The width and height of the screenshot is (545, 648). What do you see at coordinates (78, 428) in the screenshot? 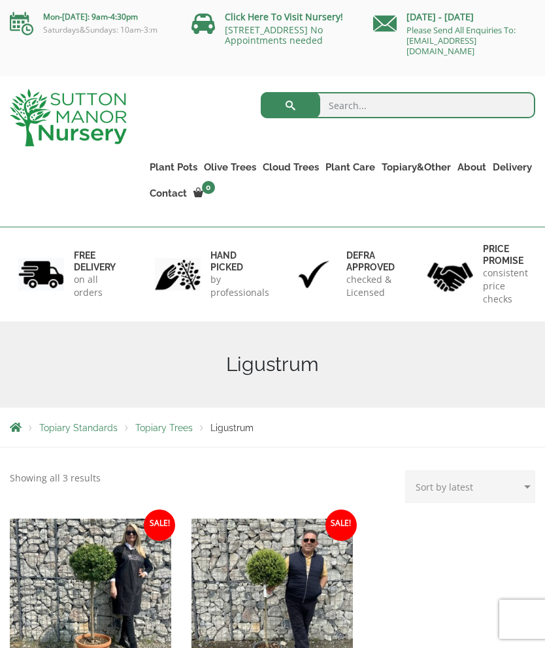
I see `span: Topiary Standards` at bounding box center [78, 428].